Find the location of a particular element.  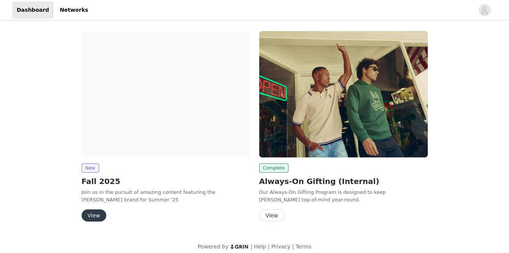

a: Dashboard is located at coordinates (33, 10).